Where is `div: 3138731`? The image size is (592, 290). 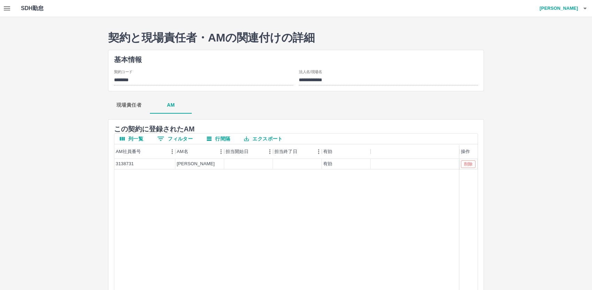
div: 3138731 is located at coordinates (125, 164).